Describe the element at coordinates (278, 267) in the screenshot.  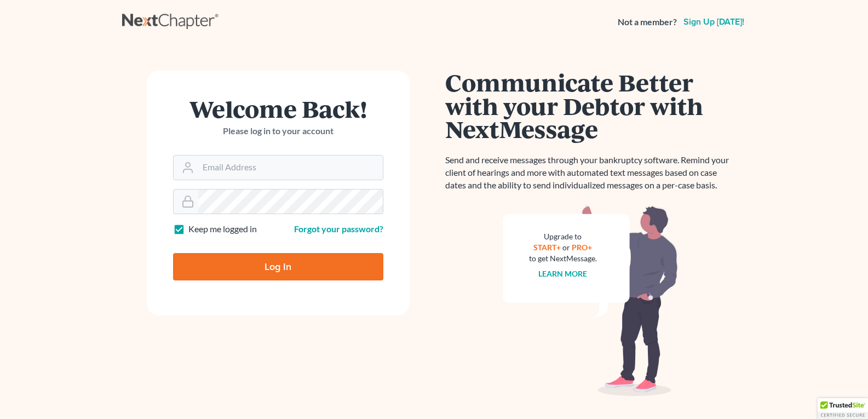
I see `input: Log In` at that location.